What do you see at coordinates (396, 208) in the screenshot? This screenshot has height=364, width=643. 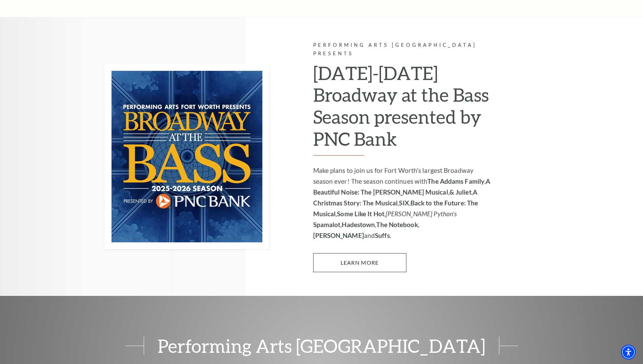 I see `strong: Back to the Future: The Musical` at bounding box center [396, 208].